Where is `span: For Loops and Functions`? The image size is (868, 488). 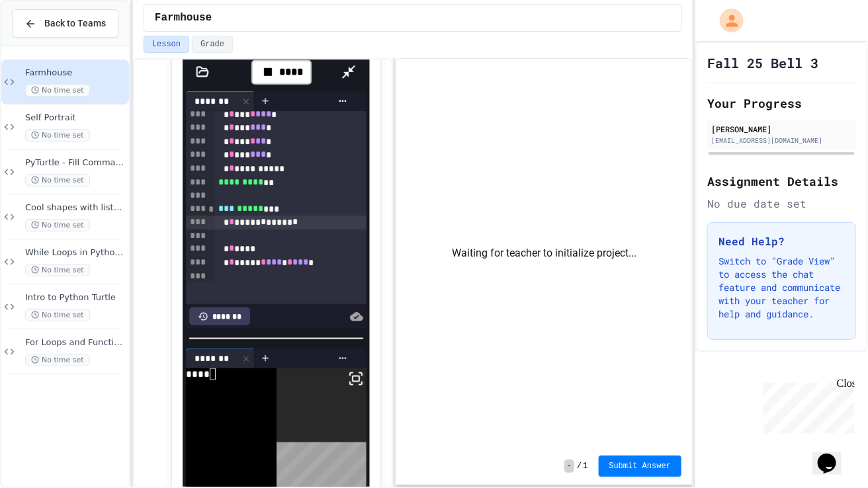 span: For Loops and Functions is located at coordinates (76, 342).